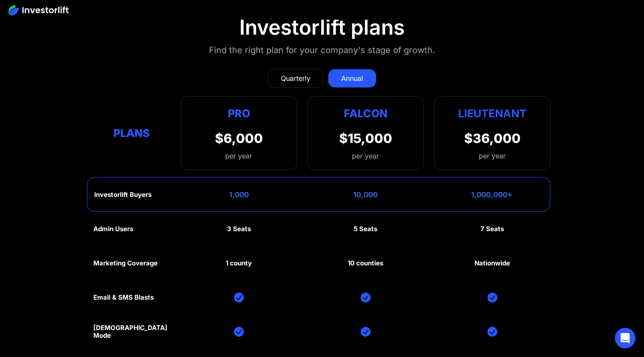  What do you see at coordinates (123, 195) in the screenshot?
I see `div: Investorlift Buyers` at bounding box center [123, 195].